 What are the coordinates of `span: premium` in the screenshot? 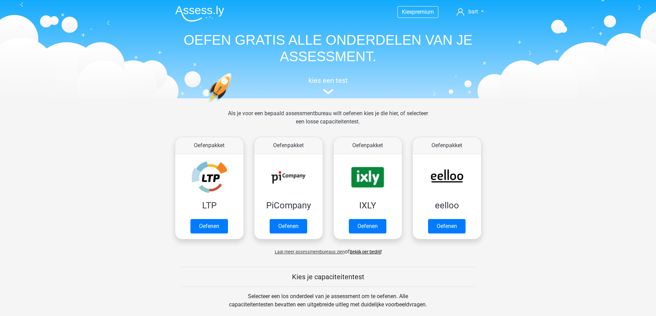 It's located at (423, 12).